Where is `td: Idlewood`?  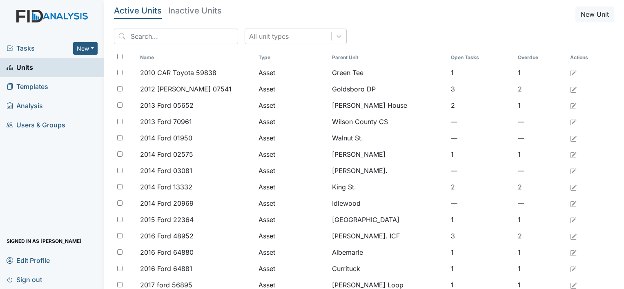 td: Idlewood is located at coordinates (388, 203).